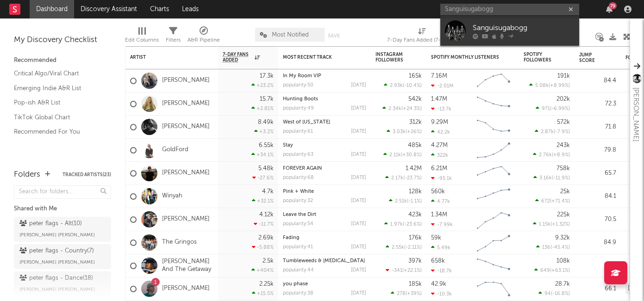  What do you see at coordinates (411, 155) in the screenshot?
I see `span: +30.8 %` at bounding box center [411, 155].